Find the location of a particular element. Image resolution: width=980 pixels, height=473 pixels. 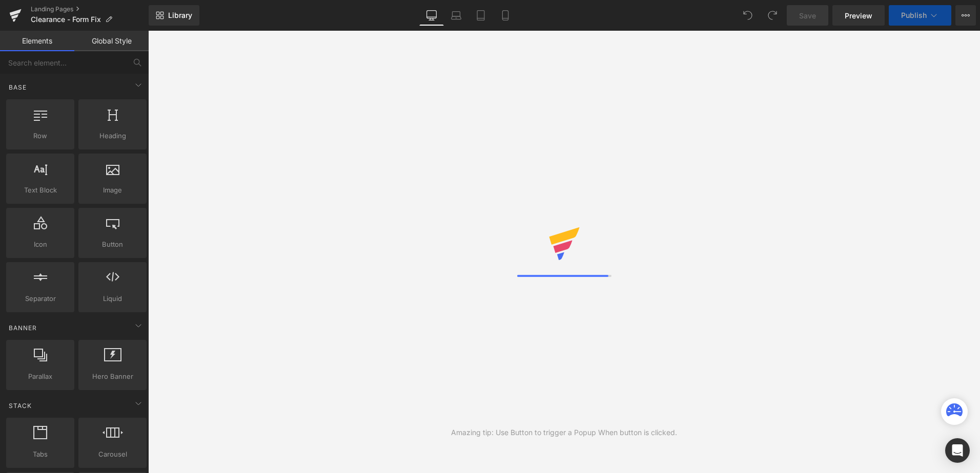

a: Tablet is located at coordinates (481, 15).